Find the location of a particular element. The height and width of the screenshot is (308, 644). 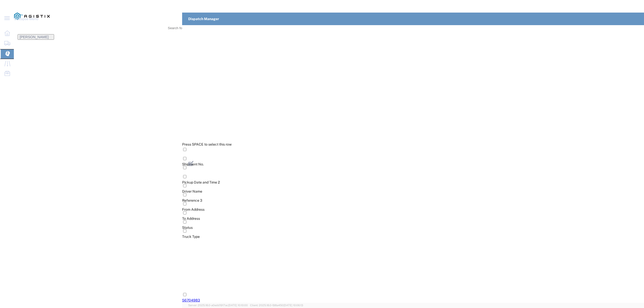

span: Shipment No. is located at coordinates (193, 164).